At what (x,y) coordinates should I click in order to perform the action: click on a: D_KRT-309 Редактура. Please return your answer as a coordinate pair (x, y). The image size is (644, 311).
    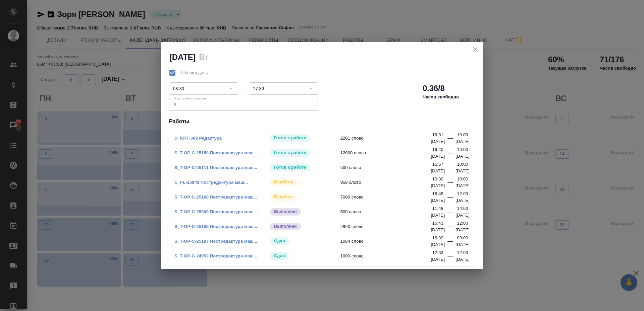
    Looking at the image, I should click on (198, 138).